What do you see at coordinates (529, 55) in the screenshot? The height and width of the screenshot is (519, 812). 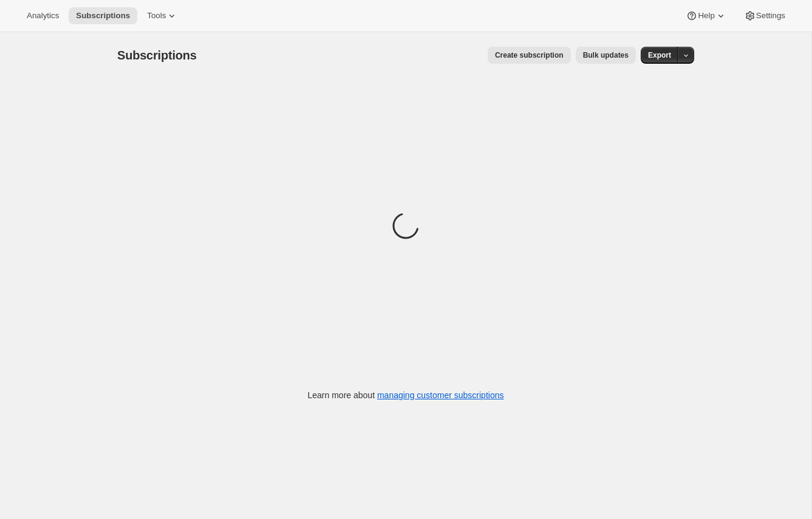 I see `button: Create subscription` at bounding box center [529, 55].